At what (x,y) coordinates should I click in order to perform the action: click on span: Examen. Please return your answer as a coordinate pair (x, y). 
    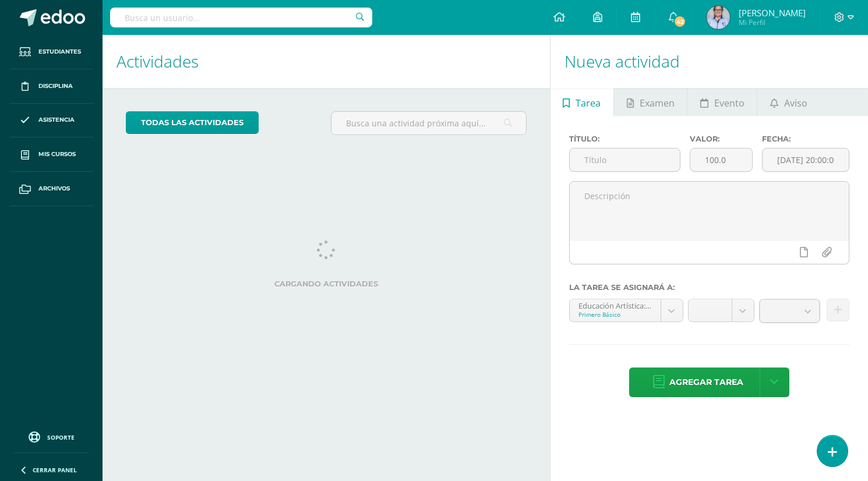
    Looking at the image, I should click on (657, 103).